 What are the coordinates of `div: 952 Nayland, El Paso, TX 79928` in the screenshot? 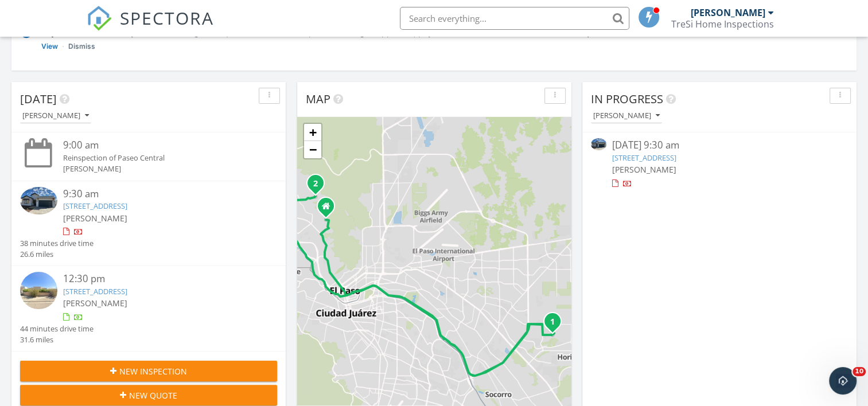 It's located at (556, 324).